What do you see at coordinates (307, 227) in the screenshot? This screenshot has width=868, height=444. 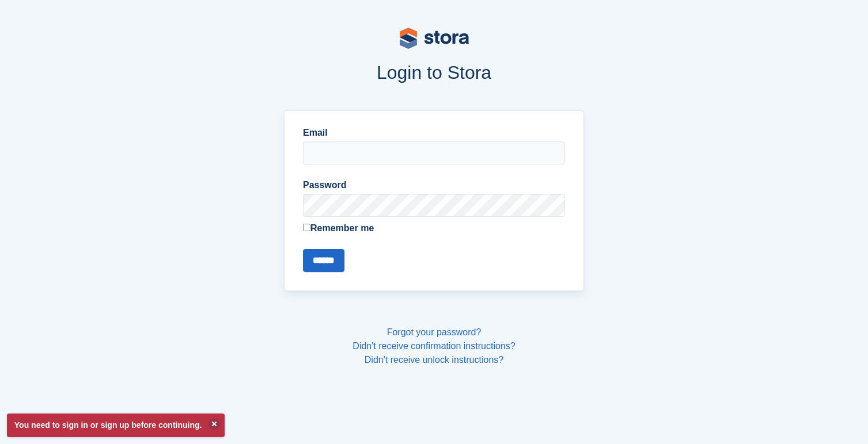 I see `input: Remember me` at bounding box center [307, 227].